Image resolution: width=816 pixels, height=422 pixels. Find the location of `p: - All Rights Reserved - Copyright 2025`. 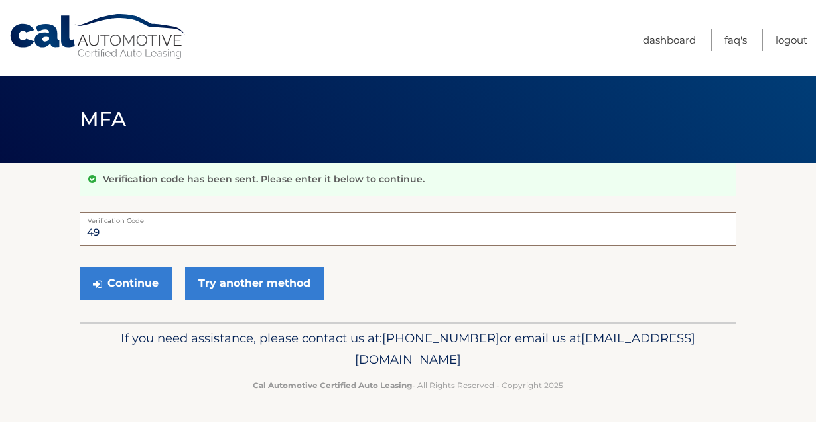

p: - All Rights Reserved - Copyright 2025 is located at coordinates (408, 385).